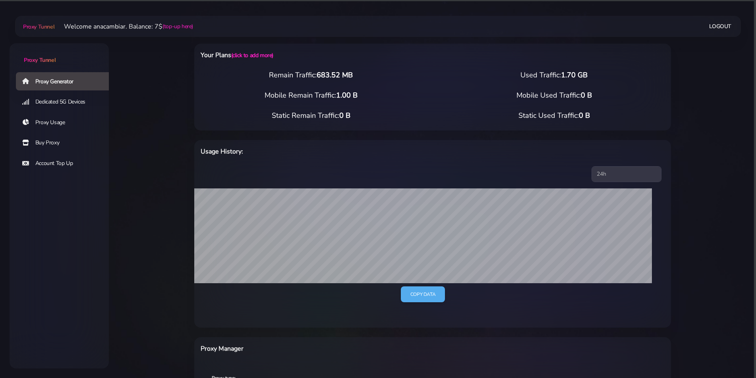 The width and height of the screenshot is (756, 378). I want to click on div: Static Remain Traffic:, so click(311, 116).